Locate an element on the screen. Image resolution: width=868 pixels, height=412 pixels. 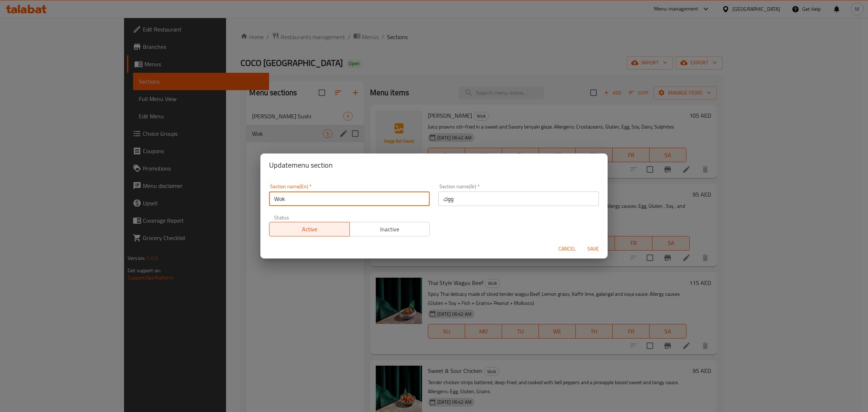
span: Save is located at coordinates (594, 249).